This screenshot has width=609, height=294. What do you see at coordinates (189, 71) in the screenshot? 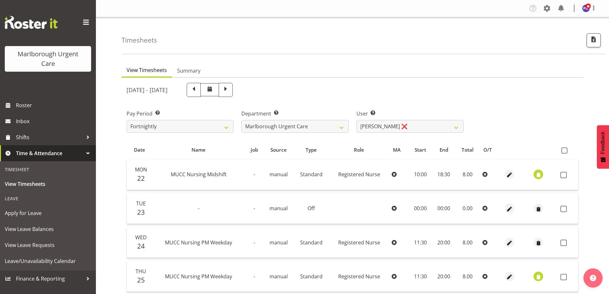
I see `span: Summary` at bounding box center [189, 71].